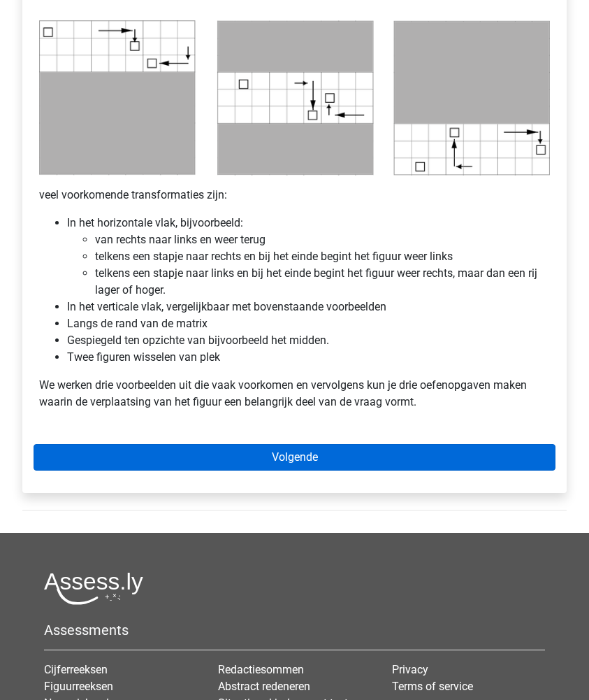  Describe the element at coordinates (93, 589) in the screenshot. I see `img: Assessly logo` at that location.